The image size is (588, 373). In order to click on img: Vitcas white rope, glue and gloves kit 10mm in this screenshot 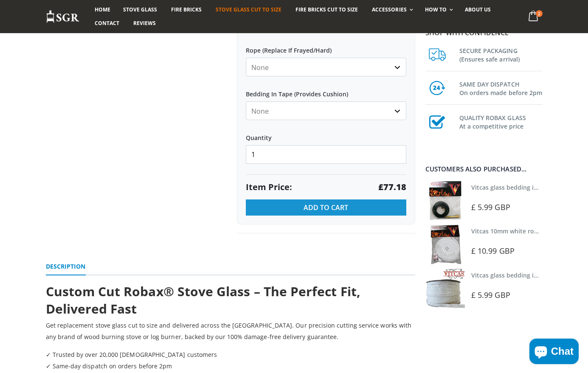, I will do `click(445, 244)`.